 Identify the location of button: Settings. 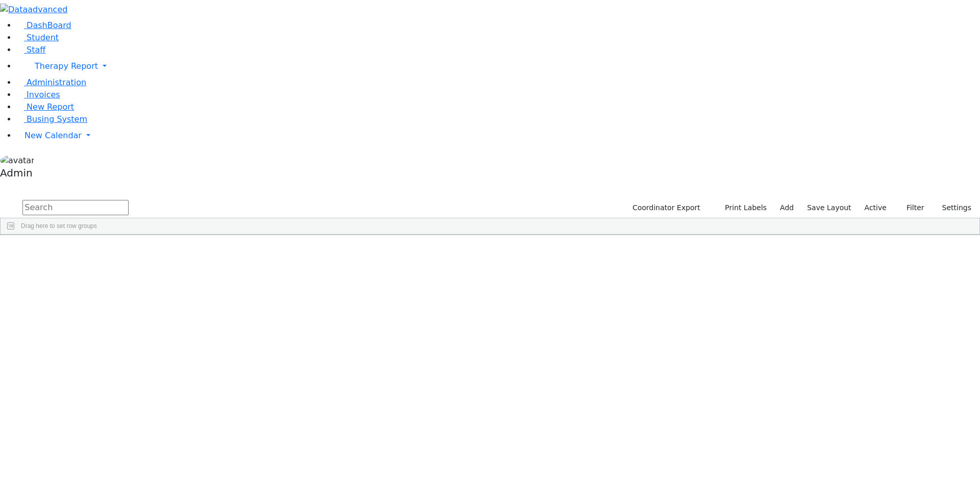
(952, 208).